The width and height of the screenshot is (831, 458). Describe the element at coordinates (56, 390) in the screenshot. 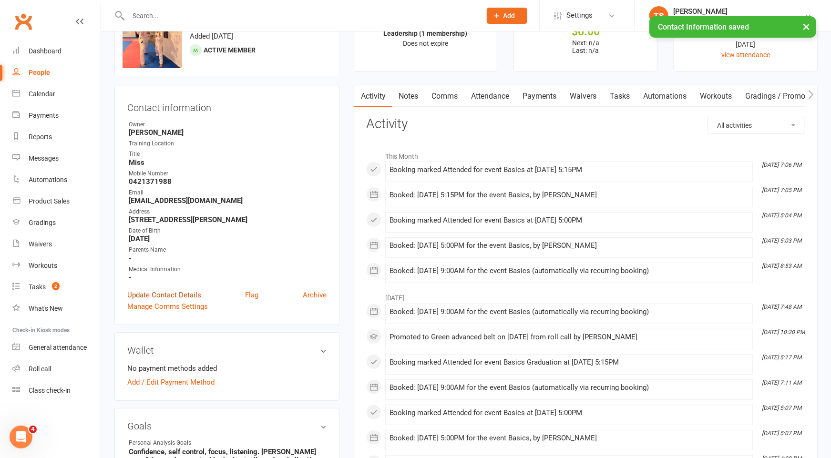

I see `a: Class kiosk mode` at that location.